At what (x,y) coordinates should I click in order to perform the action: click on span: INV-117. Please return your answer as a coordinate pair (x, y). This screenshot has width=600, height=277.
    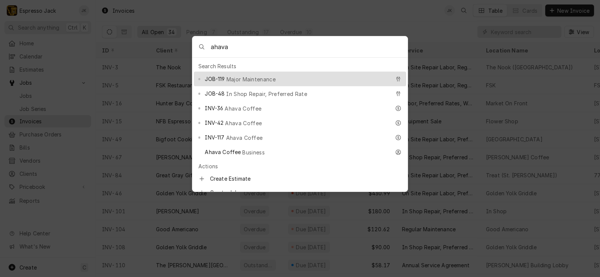
    Looking at the image, I should click on (215, 137).